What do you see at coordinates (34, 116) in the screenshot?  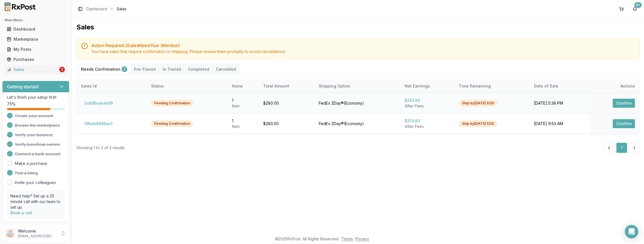 I see `span: Create your account` at bounding box center [34, 116].